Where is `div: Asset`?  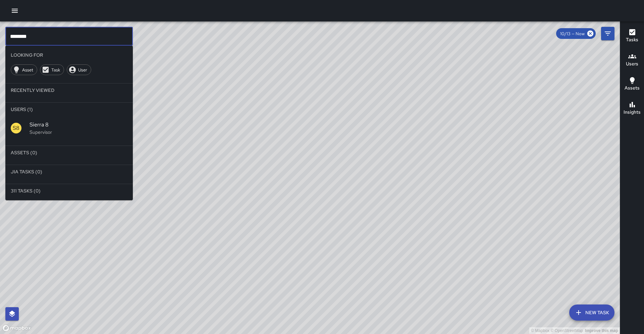
div: Asset is located at coordinates (24, 70).